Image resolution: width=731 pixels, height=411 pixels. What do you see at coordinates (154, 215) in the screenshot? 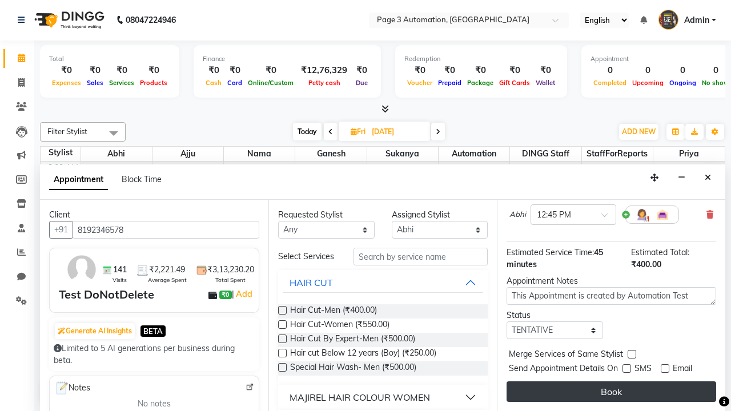
I see `div: Client` at bounding box center [154, 215].